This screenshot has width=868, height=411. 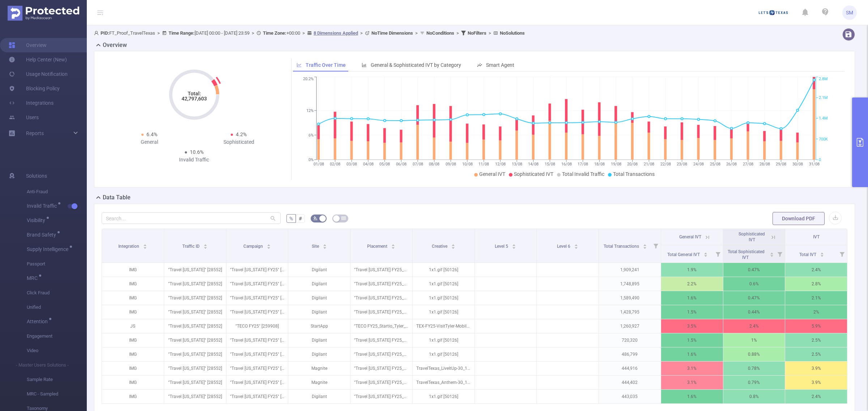 What do you see at coordinates (629, 270) in the screenshot?
I see `p: 1,909,241` at bounding box center [629, 270].